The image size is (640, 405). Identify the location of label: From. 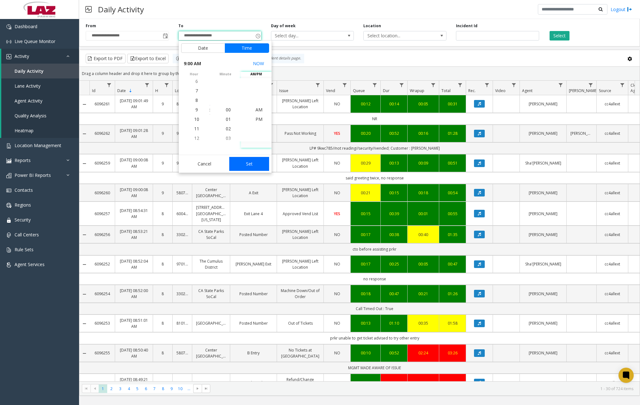
(91, 26).